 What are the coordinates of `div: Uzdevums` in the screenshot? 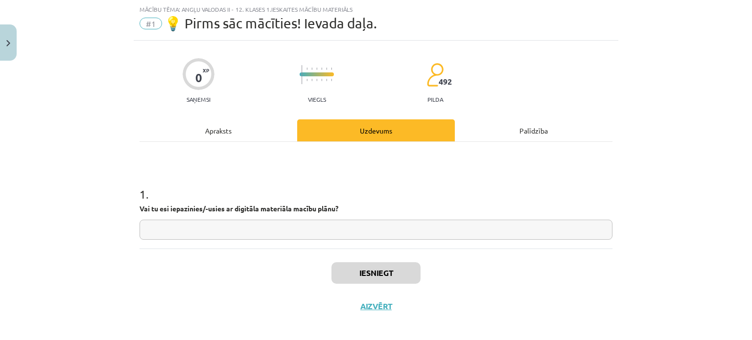 It's located at (376, 130).